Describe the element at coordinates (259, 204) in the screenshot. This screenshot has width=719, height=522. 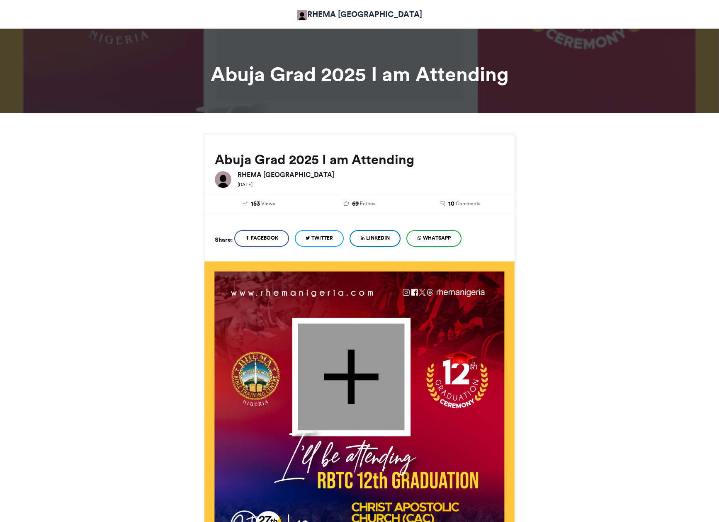
I see `a: 153 Views` at that location.